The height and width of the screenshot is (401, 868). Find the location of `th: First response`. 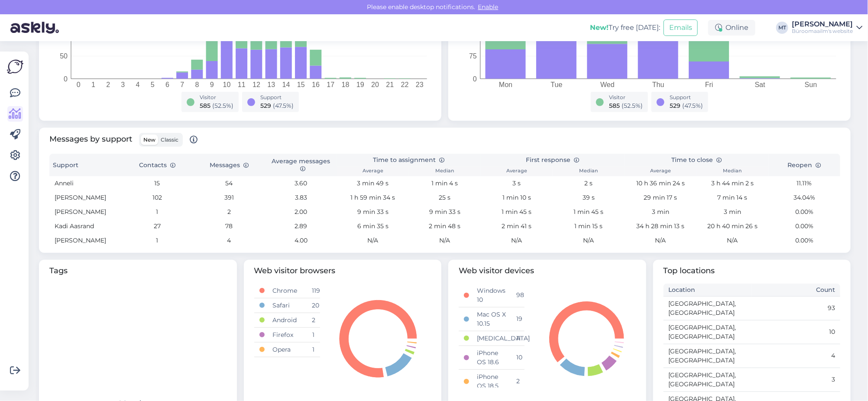

th: First response is located at coordinates (552, 160).